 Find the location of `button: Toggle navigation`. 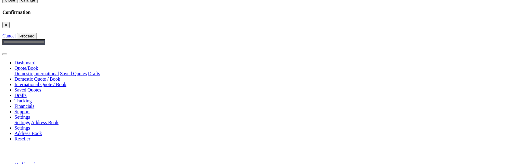

button: Toggle navigation is located at coordinates (5, 54).